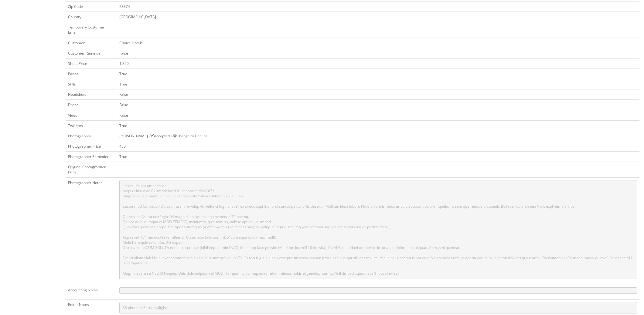 This screenshot has width=644, height=315. What do you see at coordinates (91, 94) in the screenshot?
I see `td: Headshots` at bounding box center [91, 94].